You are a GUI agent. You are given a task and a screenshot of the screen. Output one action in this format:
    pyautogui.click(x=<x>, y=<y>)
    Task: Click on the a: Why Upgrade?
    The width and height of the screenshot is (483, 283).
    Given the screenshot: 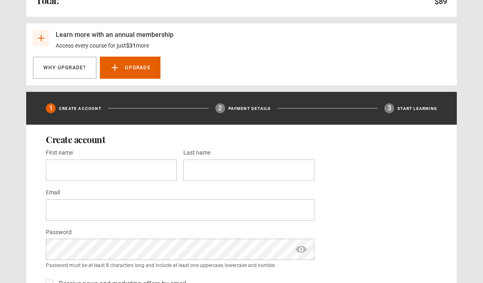 What is the action you would take?
    pyautogui.click(x=65, y=68)
    